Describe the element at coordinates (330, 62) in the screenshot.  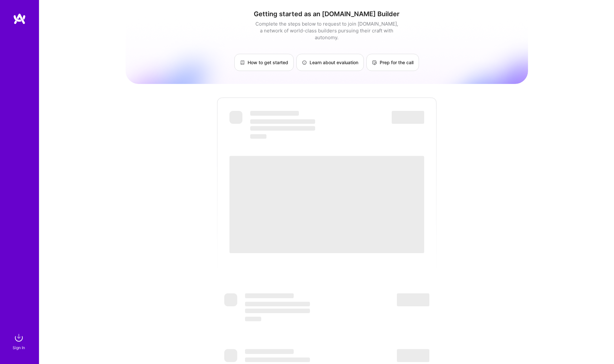
I see `a: Learn about evaluation` at that location.